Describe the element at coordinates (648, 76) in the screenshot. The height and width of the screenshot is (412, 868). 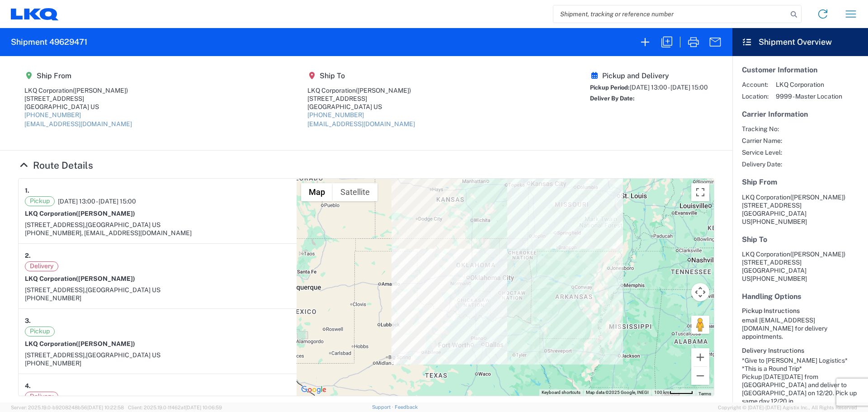
I see `h5: Pickup and Delivery` at that location.